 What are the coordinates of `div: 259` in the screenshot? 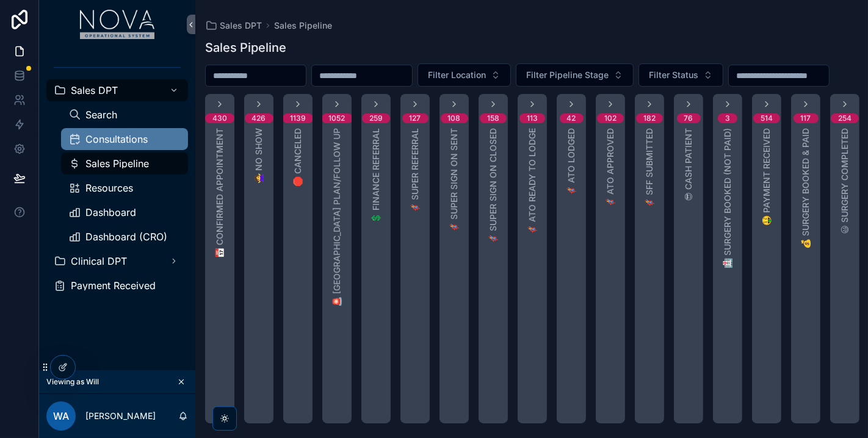 It's located at (376, 118).